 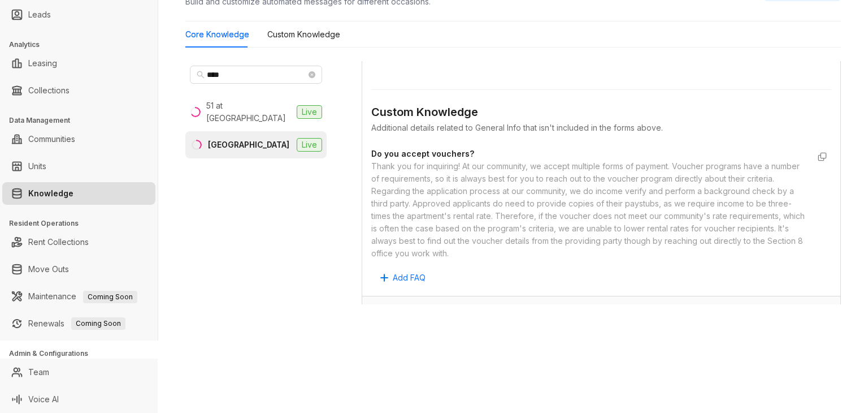 I want to click on div: Additional details related to General Info that isn't included in the forms above., so click(x=601, y=128).